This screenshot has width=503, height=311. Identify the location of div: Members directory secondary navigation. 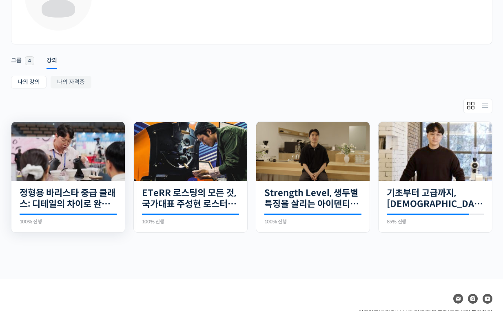
(478, 106).